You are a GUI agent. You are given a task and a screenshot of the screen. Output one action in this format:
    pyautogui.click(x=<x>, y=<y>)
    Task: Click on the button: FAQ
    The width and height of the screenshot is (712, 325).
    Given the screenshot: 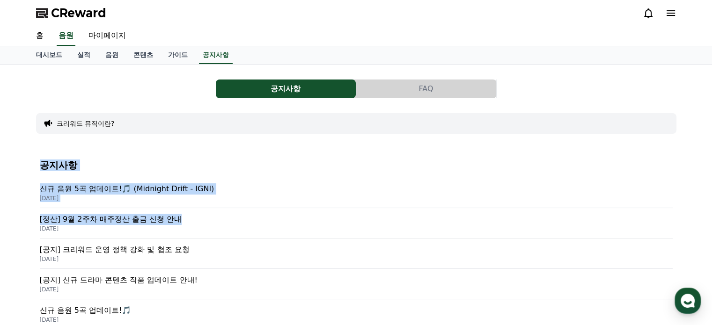 What is the action you would take?
    pyautogui.click(x=426, y=89)
    